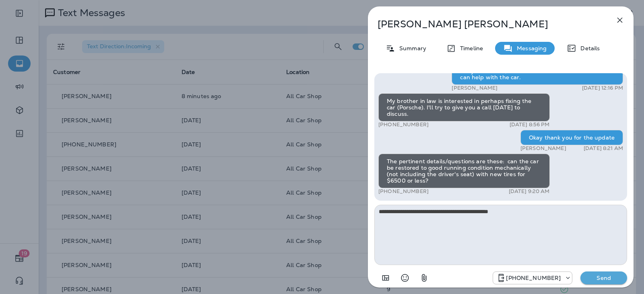 The width and height of the screenshot is (644, 294). What do you see at coordinates (603, 278) in the screenshot?
I see `p: Send` at bounding box center [603, 278].